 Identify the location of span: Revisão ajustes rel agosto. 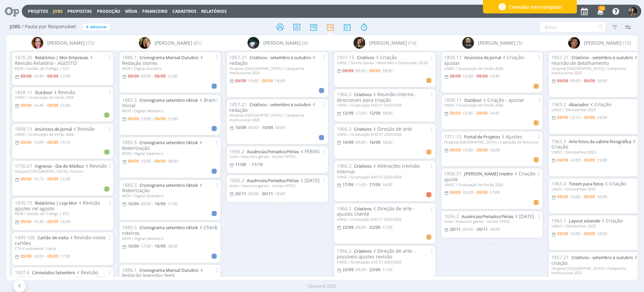
(57, 205).